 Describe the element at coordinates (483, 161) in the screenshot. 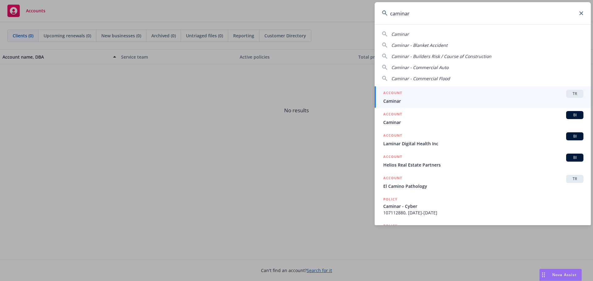

I see `a: ACCOUNTBIHelios Real Estate Partners` at that location.